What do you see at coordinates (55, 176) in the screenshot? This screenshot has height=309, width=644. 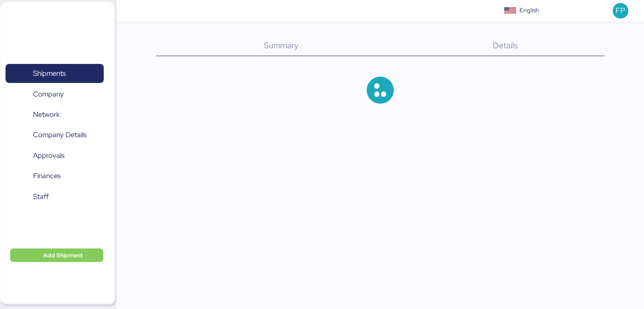 I see `a: Finances` at bounding box center [55, 176].